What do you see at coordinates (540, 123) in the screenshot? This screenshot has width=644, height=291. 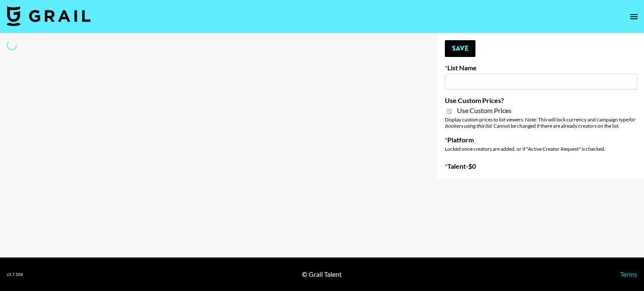 I see `em: for bookers using this list` at bounding box center [540, 123].